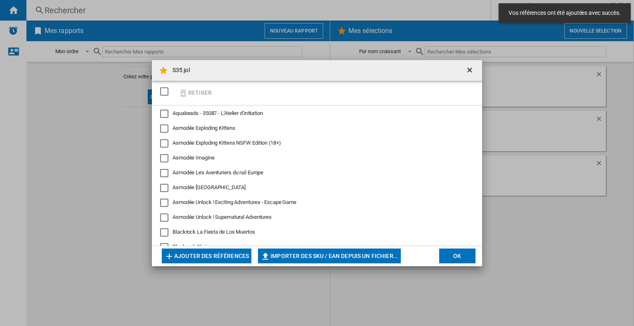  I want to click on span: Aquabeads - 35087 - L'Atelier d'initiation, so click(217, 113).